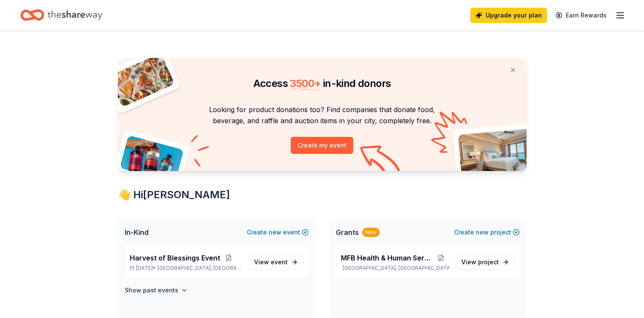 The height and width of the screenshot is (318, 644). I want to click on p: Looking for product donations too? Find companies that donate food, beverage, and raffle and auct..., so click(322, 115).